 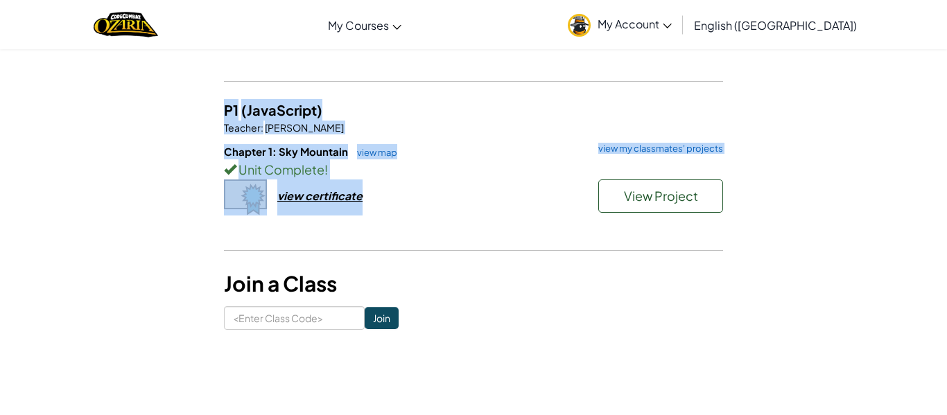 I want to click on a: Ozaria by CodeCombat logo, so click(x=125, y=24).